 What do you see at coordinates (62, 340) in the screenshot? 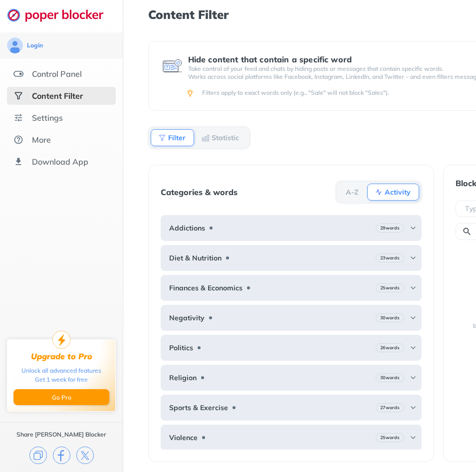
I see `img: upgrade-to-pro.svg` at bounding box center [62, 340].